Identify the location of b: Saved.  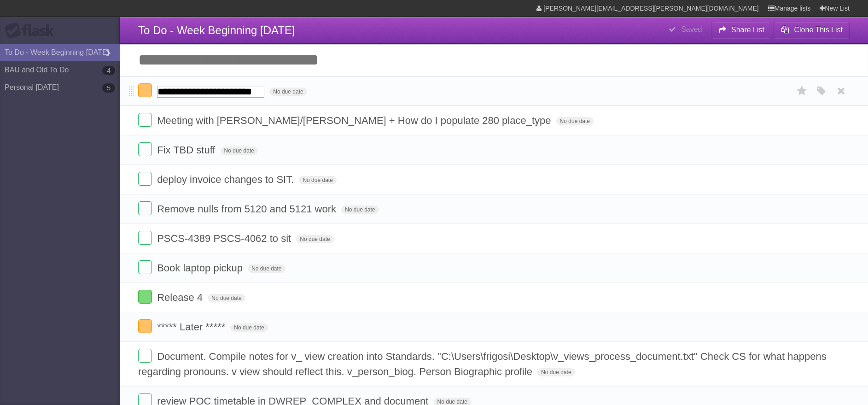
(691, 29).